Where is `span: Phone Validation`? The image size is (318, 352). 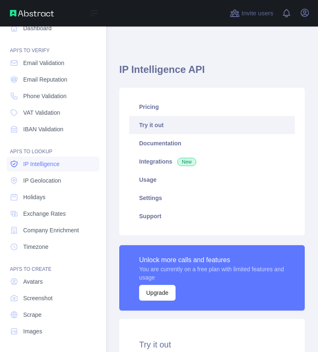 span: Phone Validation is located at coordinates (45, 96).